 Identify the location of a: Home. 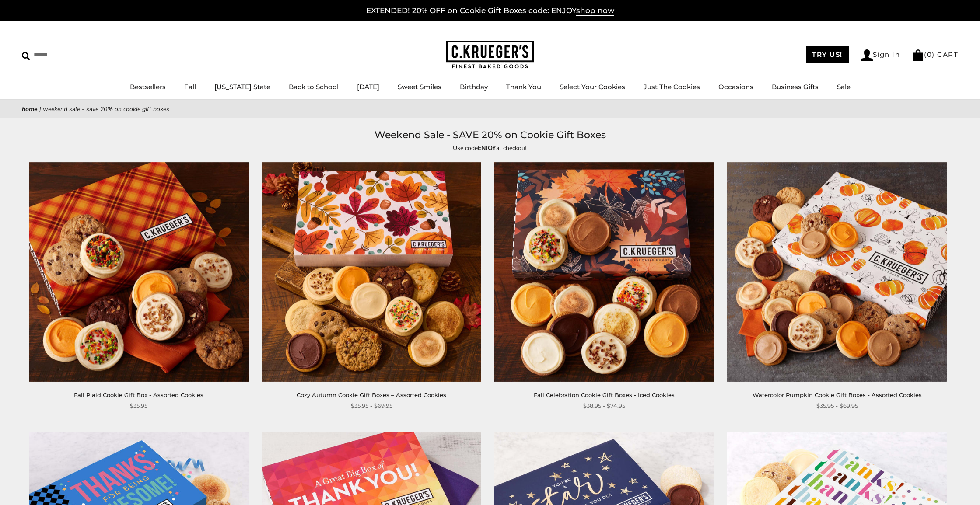
(29, 109).